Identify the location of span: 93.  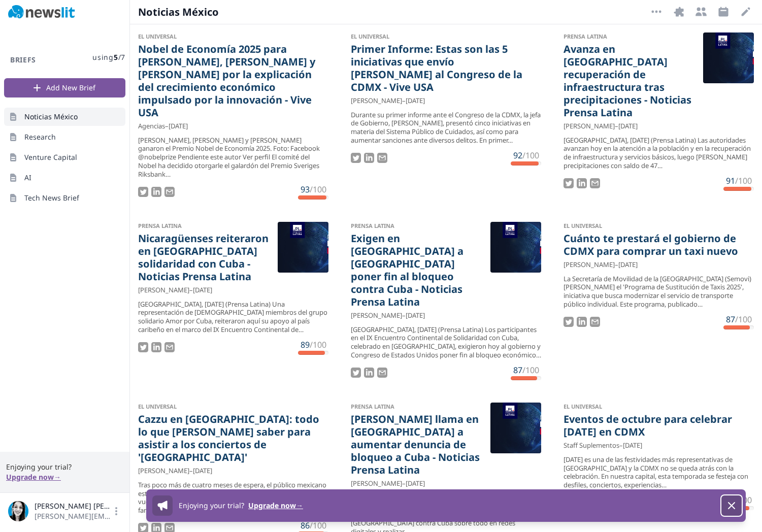
(305, 189).